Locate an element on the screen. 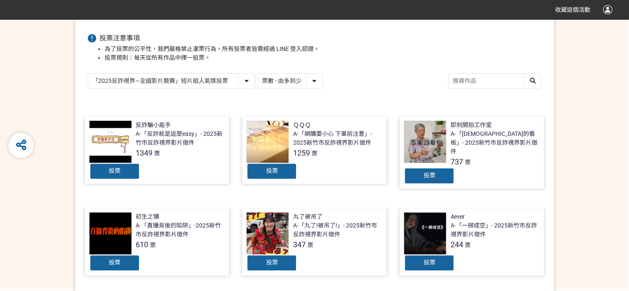  div: 初生之犢 is located at coordinates (147, 216).